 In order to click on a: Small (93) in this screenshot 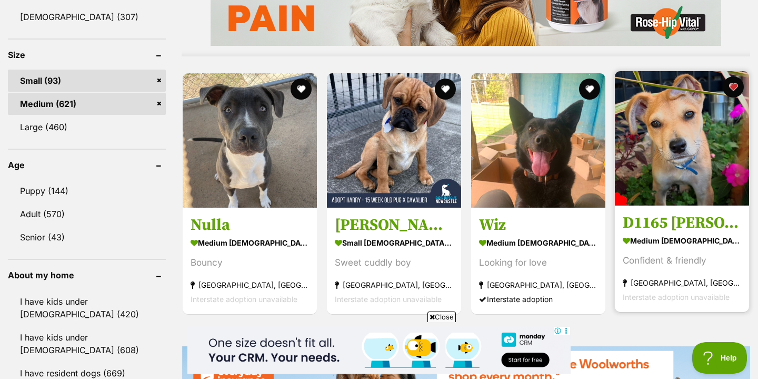, I will do `click(87, 81)`.